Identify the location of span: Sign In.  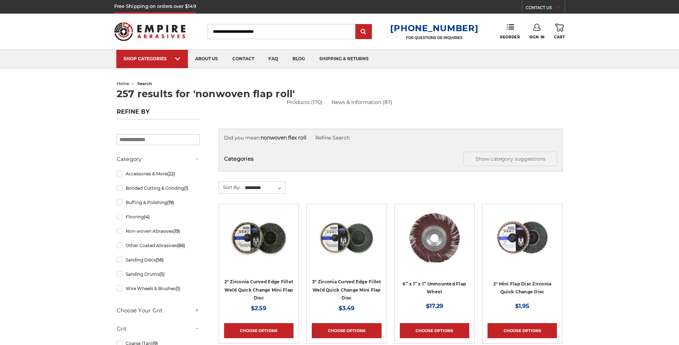
(537, 37).